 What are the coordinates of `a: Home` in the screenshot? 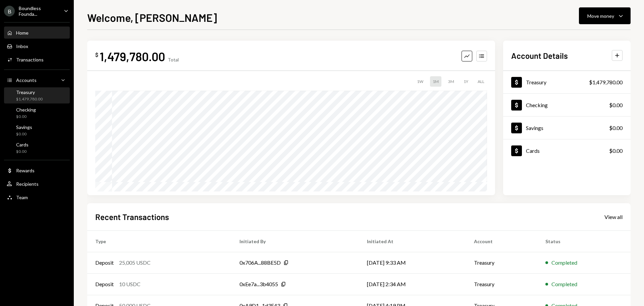 It's located at (37, 33).